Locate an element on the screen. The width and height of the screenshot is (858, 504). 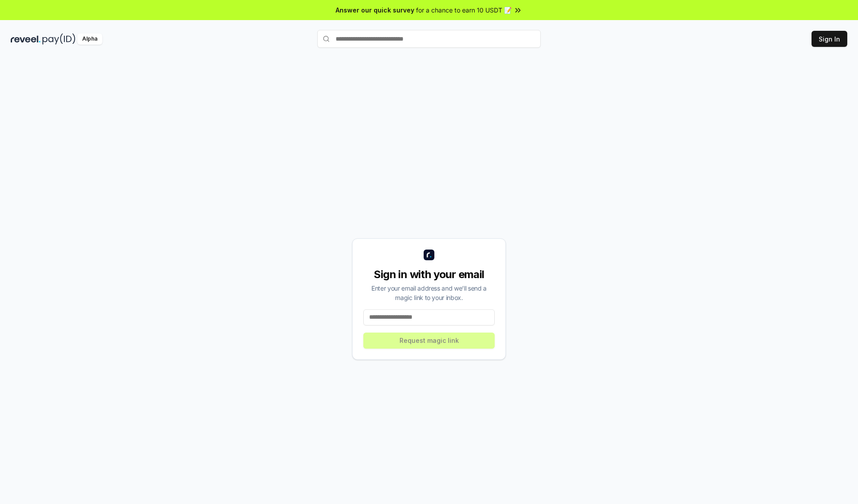
img: pay_id is located at coordinates (59, 39).